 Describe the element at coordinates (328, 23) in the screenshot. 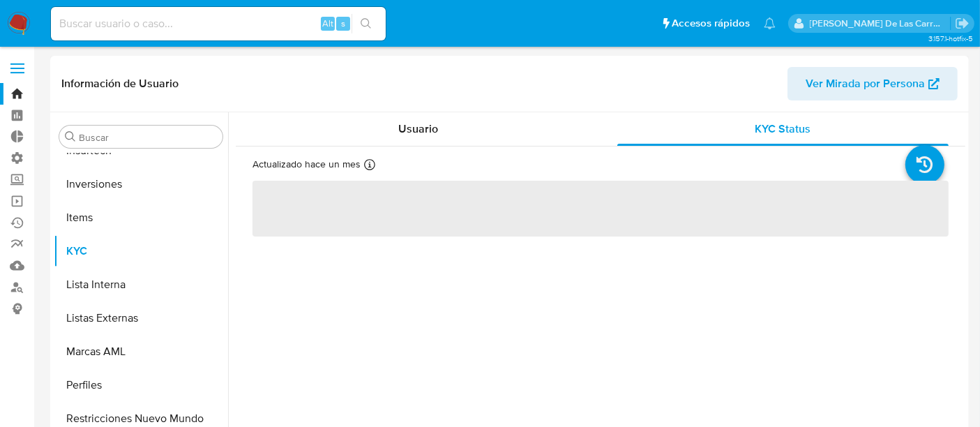

I see `span: Alt` at that location.